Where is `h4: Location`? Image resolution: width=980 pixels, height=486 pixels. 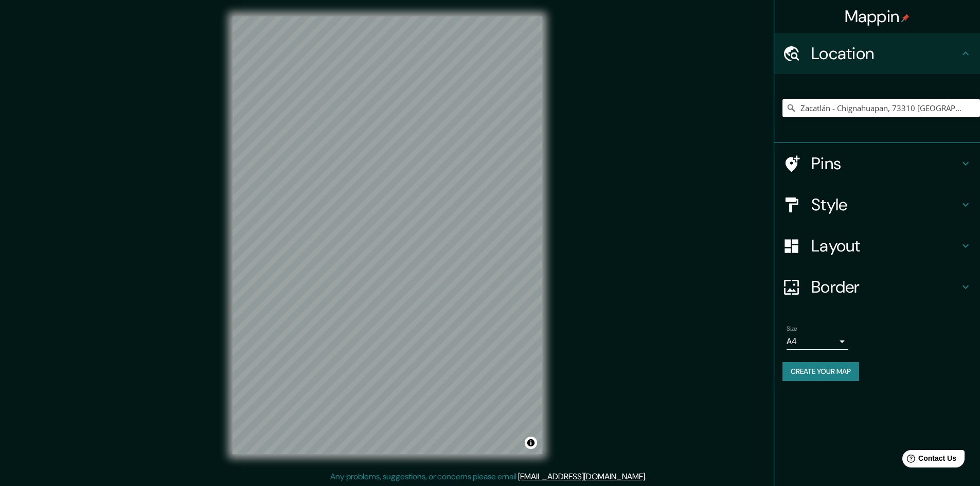 h4: Location is located at coordinates (885, 54).